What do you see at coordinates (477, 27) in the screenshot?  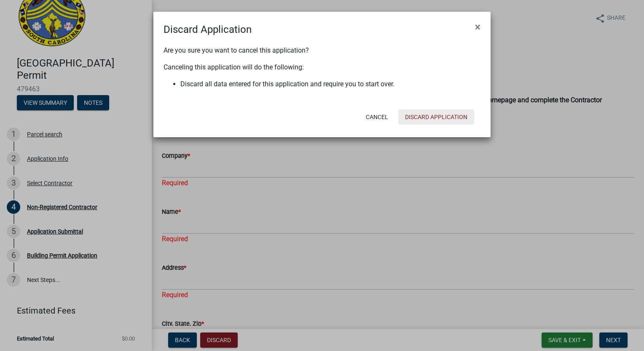 I see `button: Close` at bounding box center [477, 27].